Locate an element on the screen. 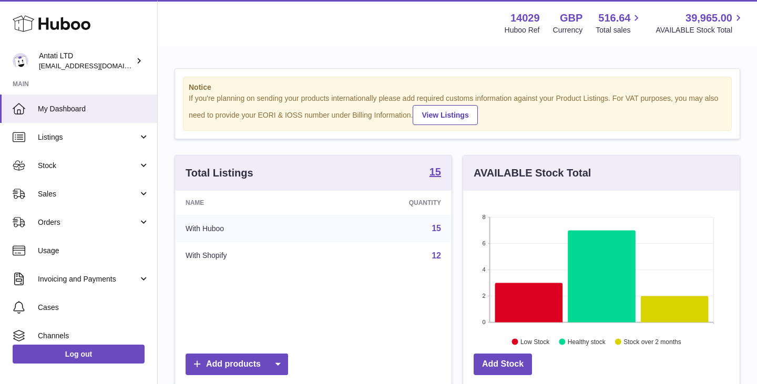  td: With Shopify is located at coordinates (250, 256).